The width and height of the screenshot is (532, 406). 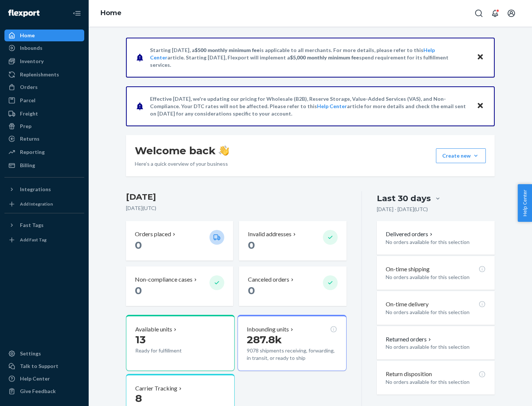 What do you see at coordinates (44, 152) in the screenshot?
I see `a: Reporting` at bounding box center [44, 152].